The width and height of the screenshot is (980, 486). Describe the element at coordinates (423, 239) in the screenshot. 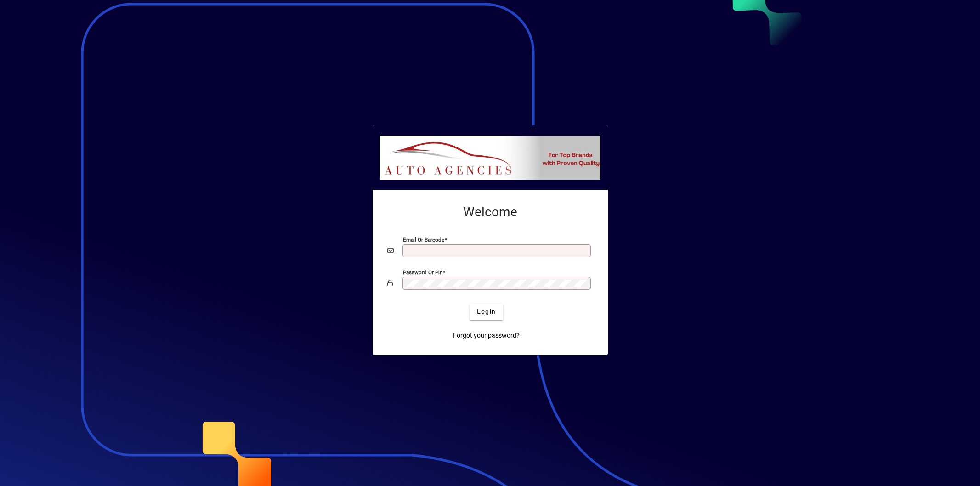

I see `mat-label: Email or Barcode` at that location.